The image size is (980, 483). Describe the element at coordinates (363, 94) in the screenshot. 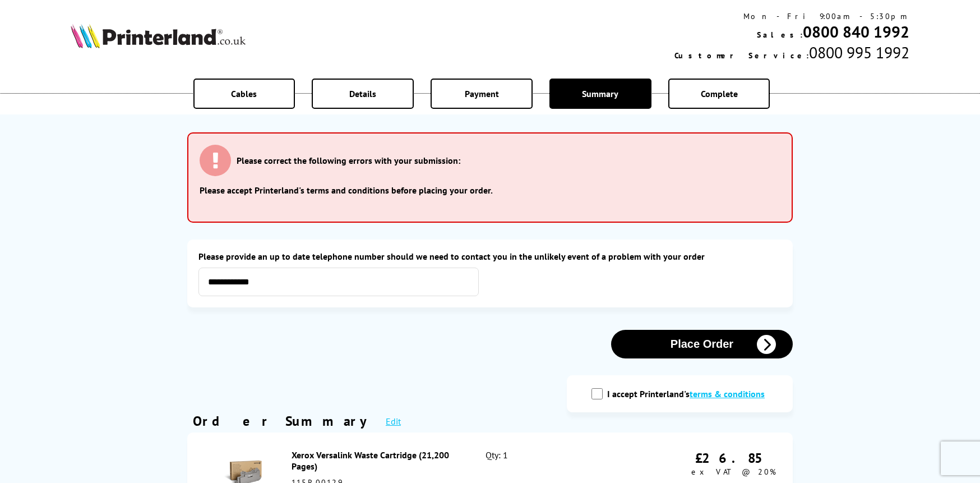

I see `span: Details` at that location.